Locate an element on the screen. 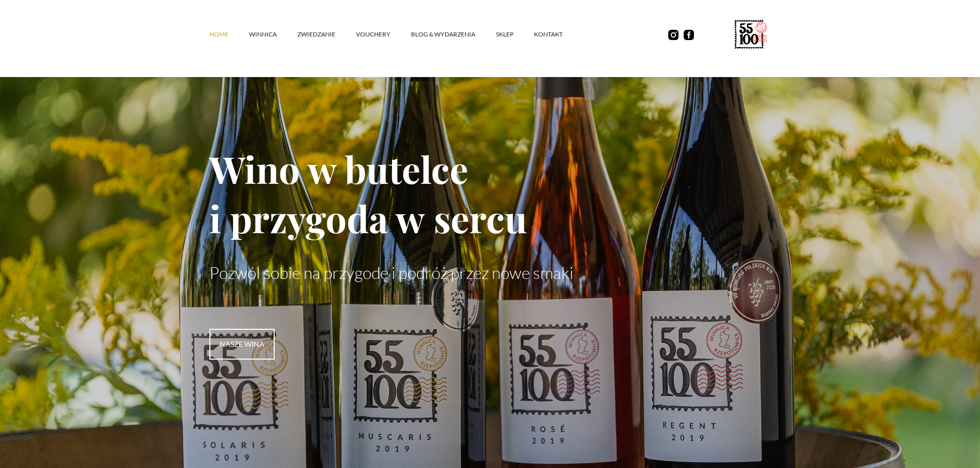 The width and height of the screenshot is (980, 468). a: winnica is located at coordinates (273, 35).